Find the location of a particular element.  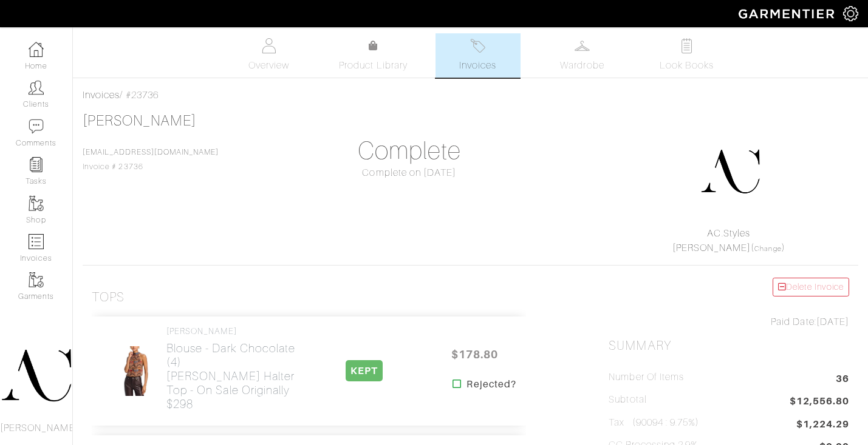

img: dashboard-icon-dbcd8f5a0b271acd01030246c82b418ddd0df26cd7fceb0bd07c9910d44c42f6.png is located at coordinates (36, 49).